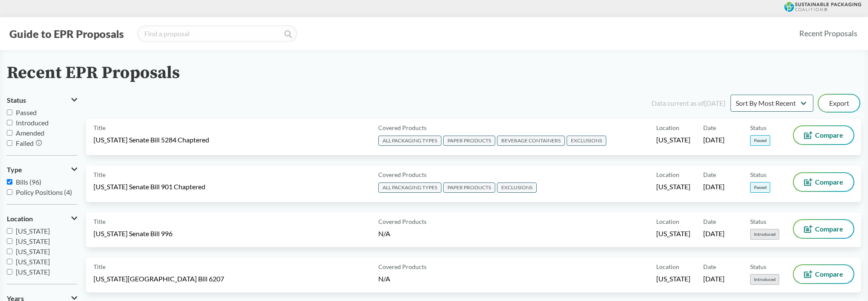 The height and width of the screenshot is (301, 868). I want to click on button: Location, so click(42, 219).